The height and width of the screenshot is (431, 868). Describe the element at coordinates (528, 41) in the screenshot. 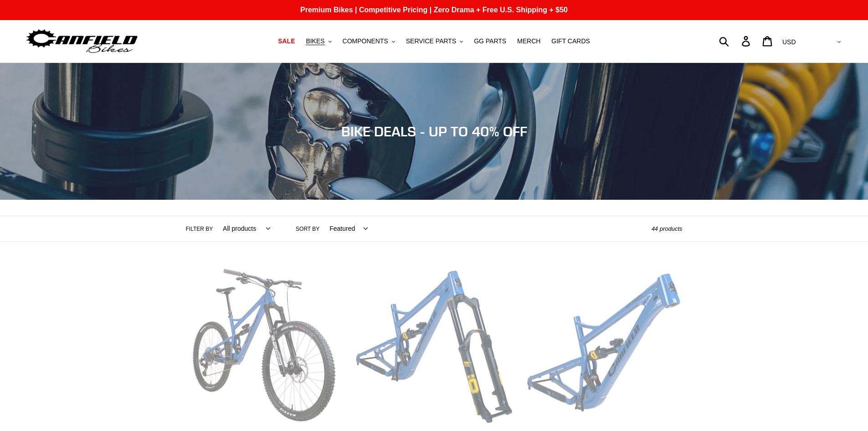

I see `a: MERCH` at that location.